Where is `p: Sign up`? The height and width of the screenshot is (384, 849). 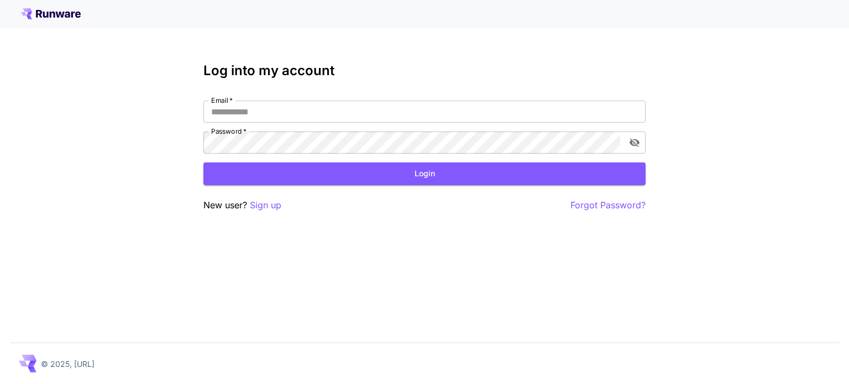
p: Sign up is located at coordinates (265, 205).